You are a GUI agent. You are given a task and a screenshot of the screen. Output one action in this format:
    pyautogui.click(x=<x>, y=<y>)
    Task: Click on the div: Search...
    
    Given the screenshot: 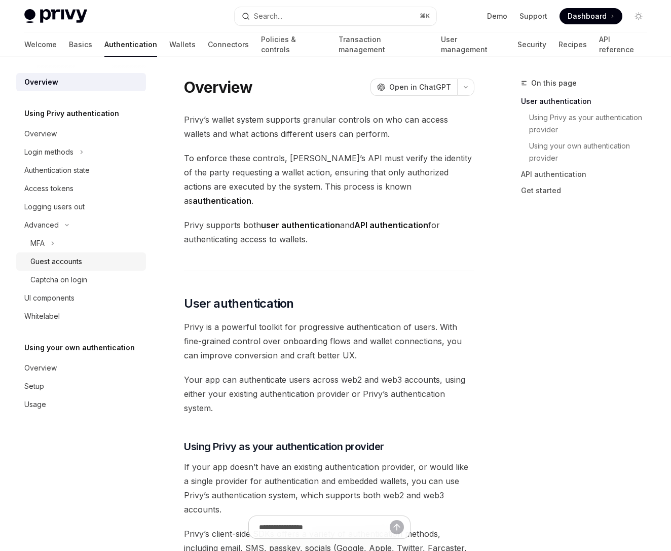 What is the action you would take?
    pyautogui.click(x=268, y=16)
    